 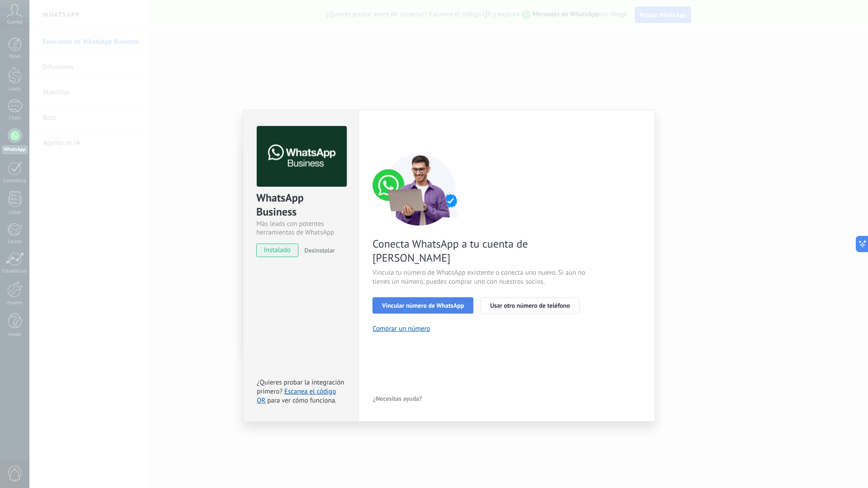 I want to click on div: WhatsApp Business, so click(x=301, y=205).